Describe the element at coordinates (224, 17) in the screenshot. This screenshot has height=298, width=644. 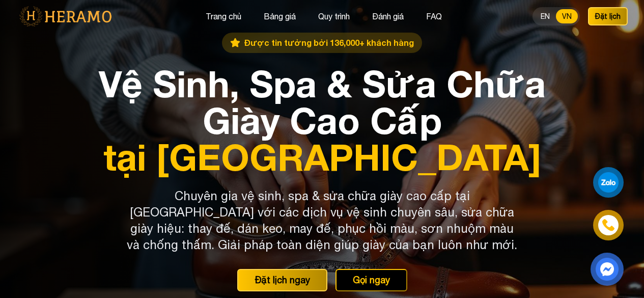
I see `button: Trang chủ` at that location.